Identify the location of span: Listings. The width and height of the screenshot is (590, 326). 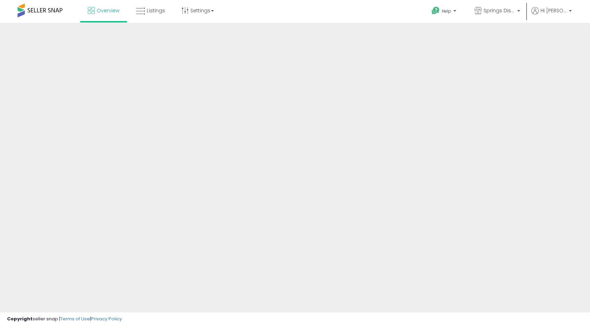
(156, 11).